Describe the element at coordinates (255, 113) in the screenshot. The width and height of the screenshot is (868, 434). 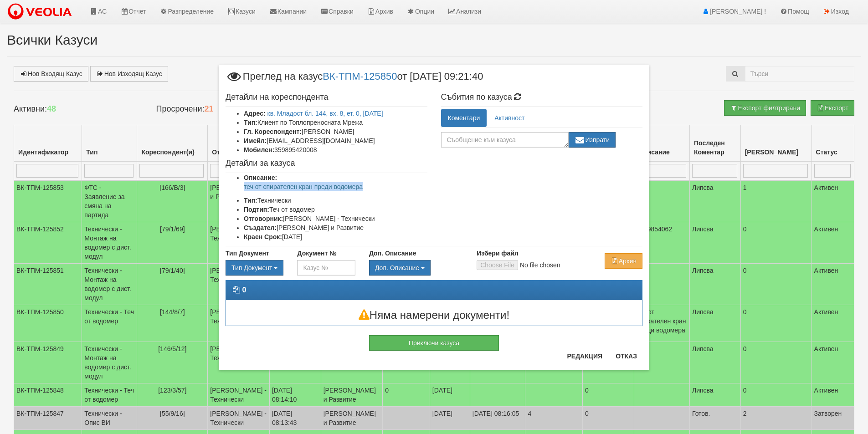
I see `b: Адрес:` at that location.